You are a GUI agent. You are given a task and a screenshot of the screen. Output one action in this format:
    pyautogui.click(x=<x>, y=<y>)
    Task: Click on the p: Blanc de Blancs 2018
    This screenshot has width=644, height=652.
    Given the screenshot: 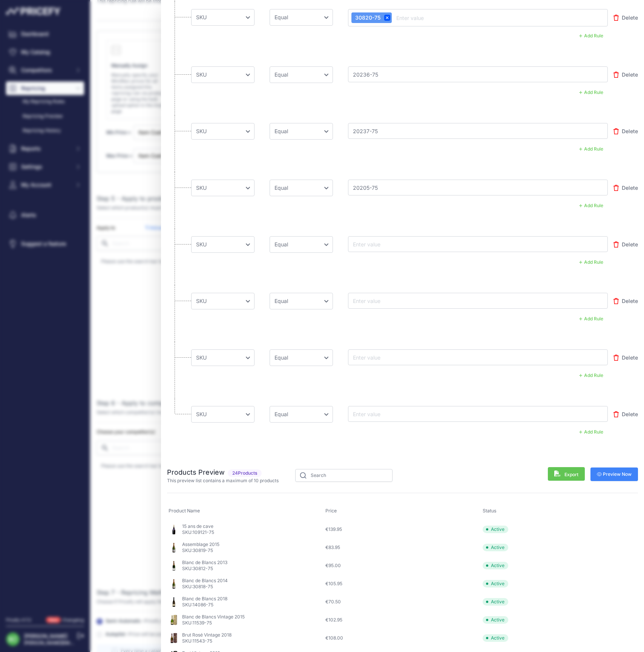 What is the action you would take?
    pyautogui.click(x=205, y=599)
    